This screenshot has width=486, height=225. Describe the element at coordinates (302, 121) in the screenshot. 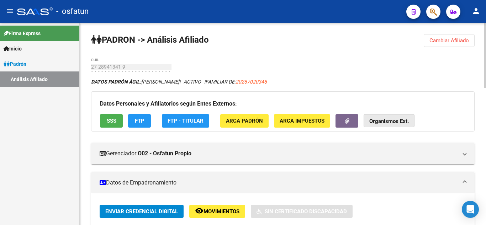

I see `span: ARCA Impuestos` at that location.